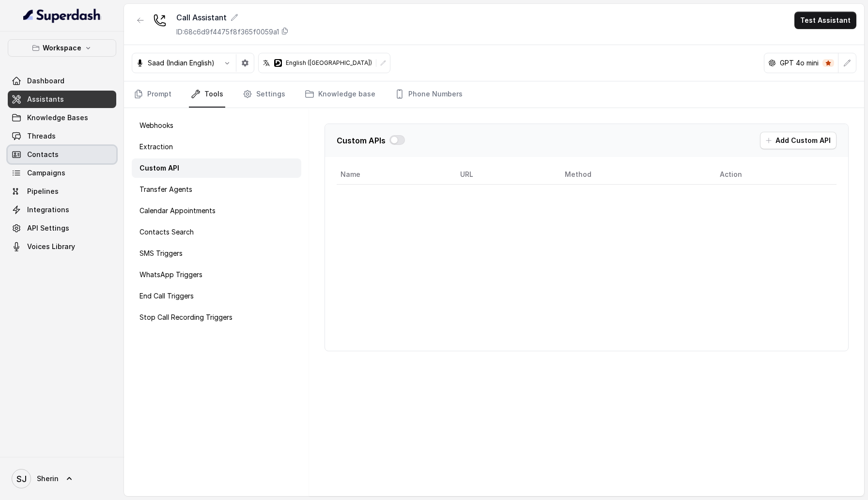 This screenshot has height=500, width=868. I want to click on p: GPT 4o mini, so click(799, 63).